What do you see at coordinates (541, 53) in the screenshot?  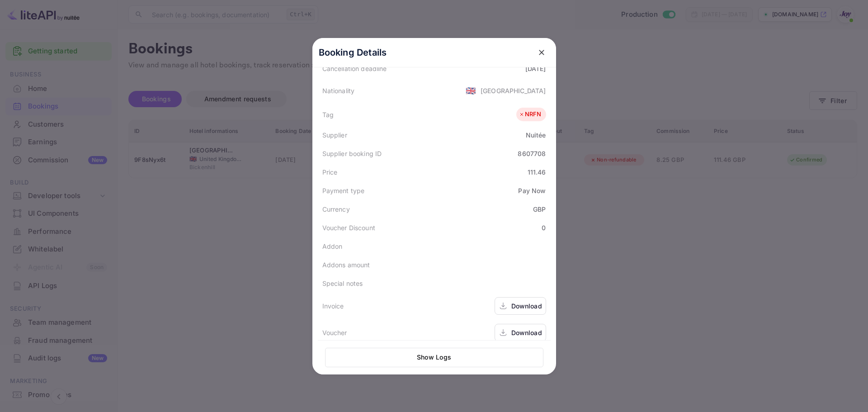 I see `button: close` at bounding box center [541, 53].